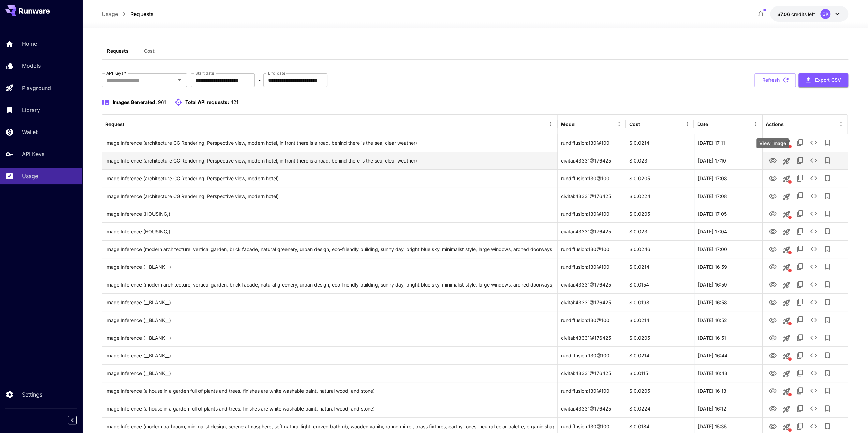  What do you see at coordinates (30, 132) in the screenshot?
I see `p: Wallet` at bounding box center [30, 132].